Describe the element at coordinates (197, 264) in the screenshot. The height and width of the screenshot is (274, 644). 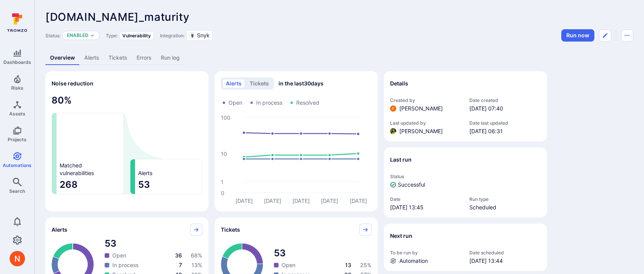
I see `span: 13 %` at that location.